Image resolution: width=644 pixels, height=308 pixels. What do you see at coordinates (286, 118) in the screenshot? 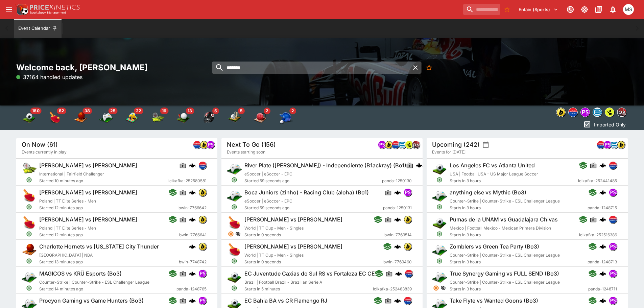
I see `img: baseball` at bounding box center [286, 118].